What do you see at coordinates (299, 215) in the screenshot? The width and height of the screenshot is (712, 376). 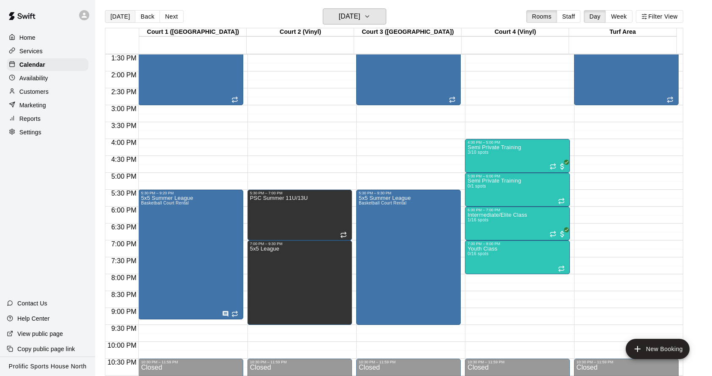 I see `div: 5:30 PM – 7:00 PM: PSC Summer 11U/13U` at bounding box center [299, 215].